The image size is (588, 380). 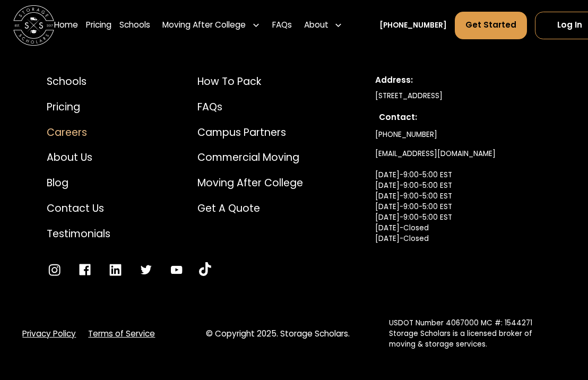 I want to click on a: Go to Instagram, so click(x=54, y=269).